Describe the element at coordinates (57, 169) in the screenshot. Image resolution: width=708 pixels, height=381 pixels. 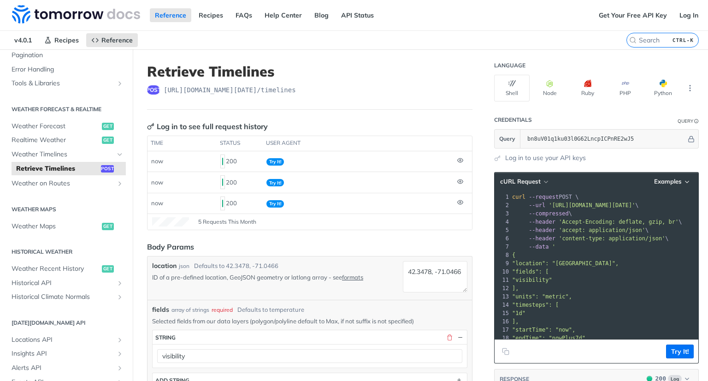
I see `span: Retrieve Timelines` at that location.